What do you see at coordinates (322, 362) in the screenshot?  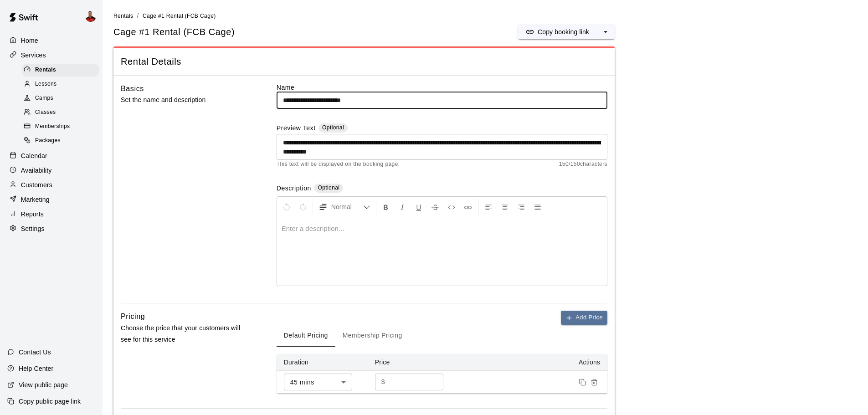 I see `th: Duration` at bounding box center [322, 362].